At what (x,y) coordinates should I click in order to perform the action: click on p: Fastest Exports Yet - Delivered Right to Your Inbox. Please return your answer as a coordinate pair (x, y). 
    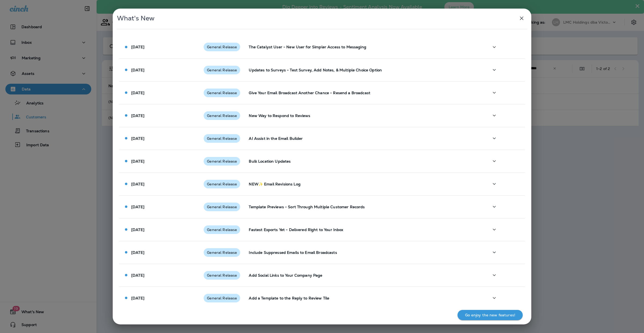
    Looking at the image, I should click on (365, 229).